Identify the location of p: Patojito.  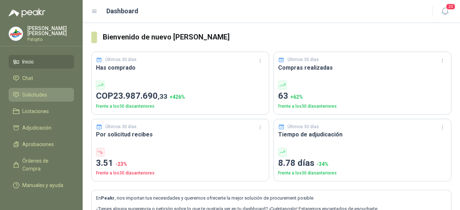
(51, 40).